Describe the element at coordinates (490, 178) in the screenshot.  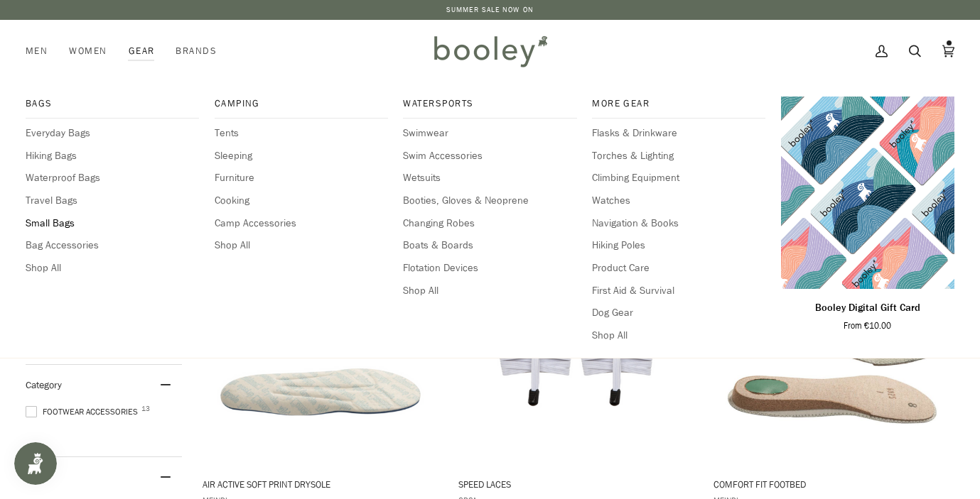
I see `span: Wetsuits` at that location.